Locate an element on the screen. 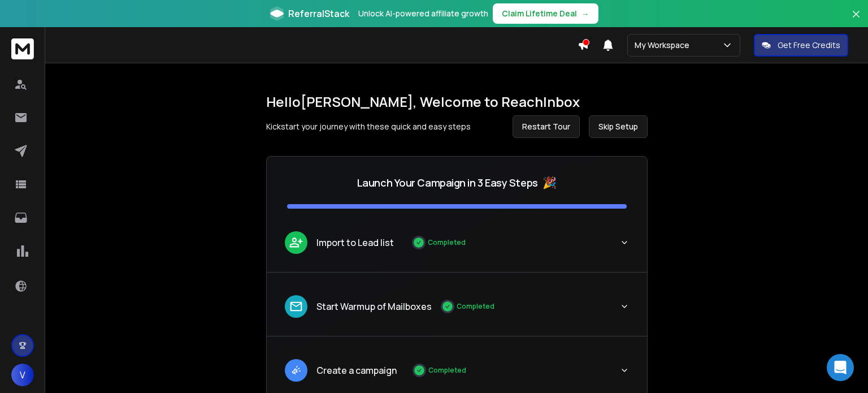 The height and width of the screenshot is (393, 868). button: Skip Setup is located at coordinates (618, 126).